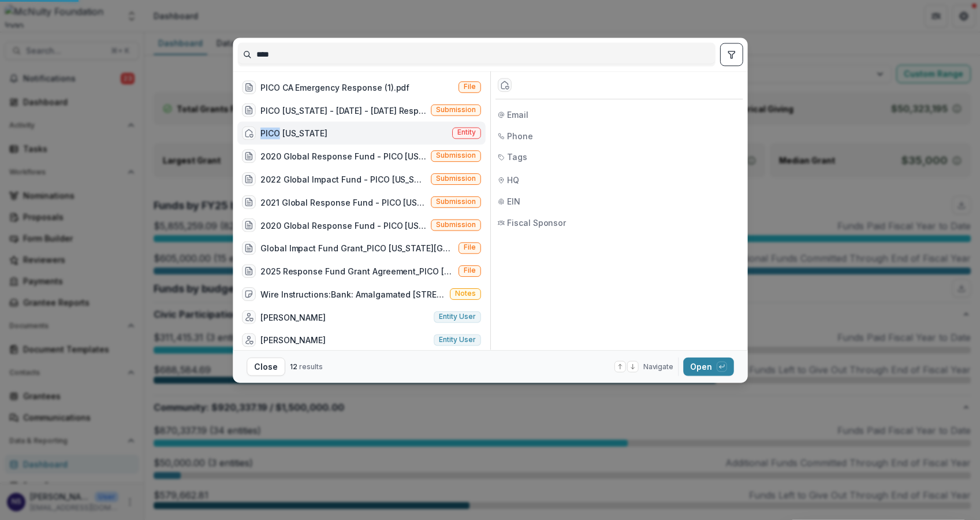  Describe the element at coordinates (266, 367) in the screenshot. I see `button: Close` at that location.